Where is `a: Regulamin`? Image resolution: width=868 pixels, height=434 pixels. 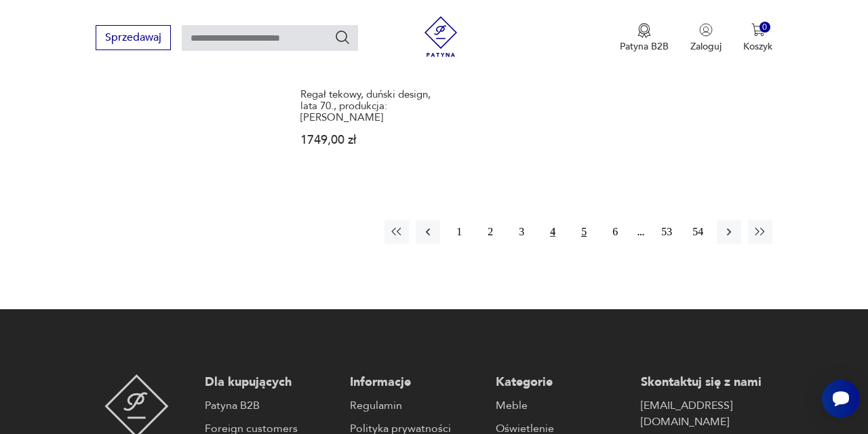
a: Regulamin is located at coordinates (416, 405).